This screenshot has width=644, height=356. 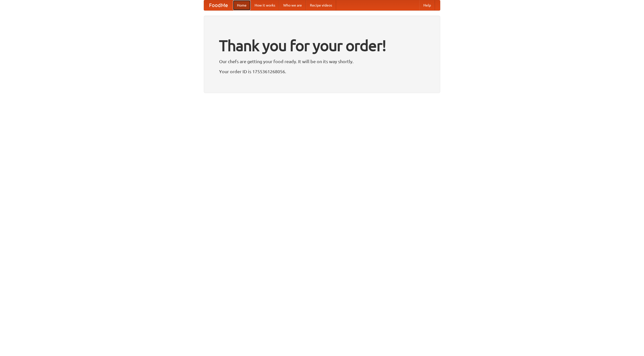 What do you see at coordinates (293, 5) in the screenshot?
I see `a: Who we are` at bounding box center [293, 5].